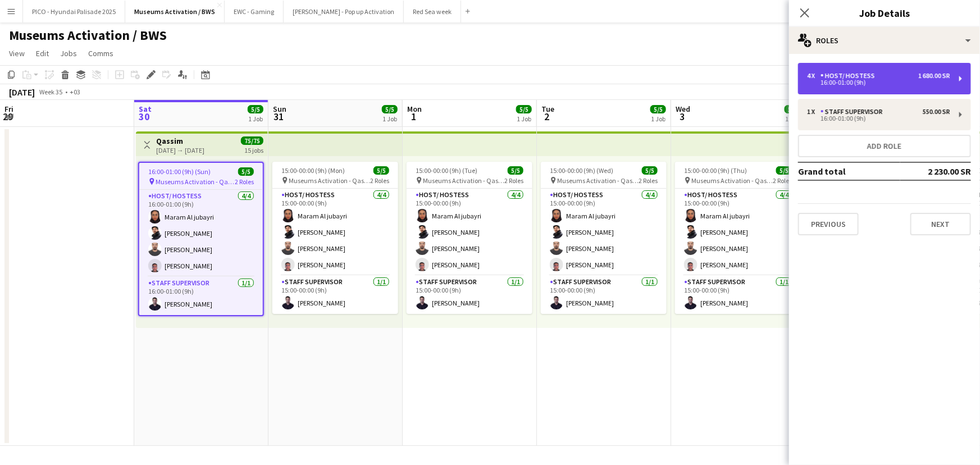  Describe the element at coordinates (934, 76) in the screenshot. I see `div: 1 680.00 SR` at that location.